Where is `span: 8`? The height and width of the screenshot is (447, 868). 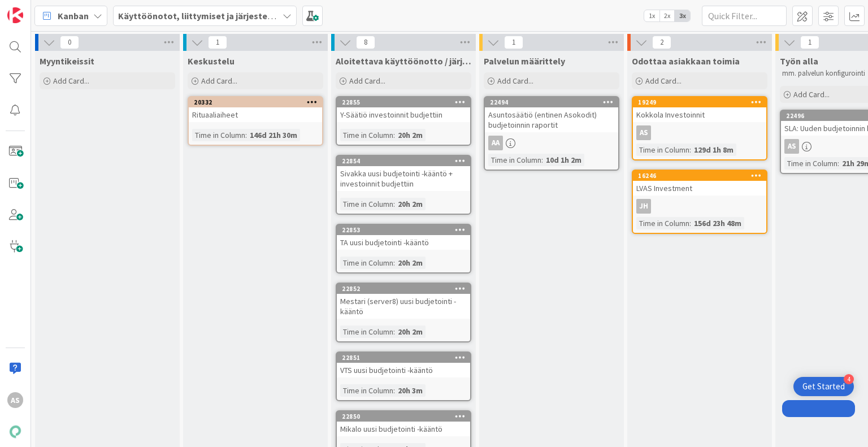 span: 8 is located at coordinates (366, 43).